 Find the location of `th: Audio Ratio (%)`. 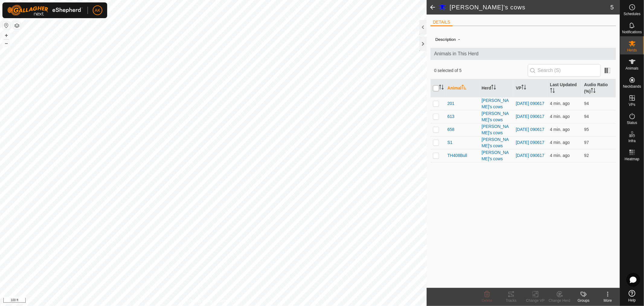

th: Audio Ratio (%) is located at coordinates (599, 88).